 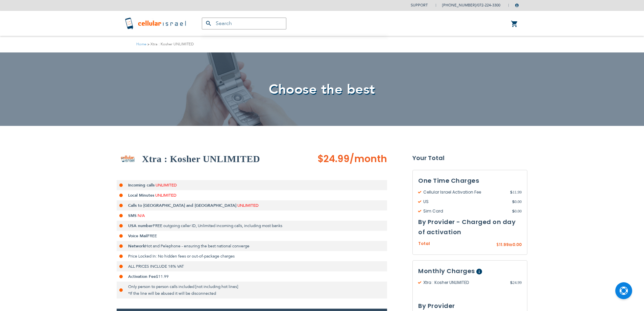 I want to click on strong: Network, so click(x=137, y=246).